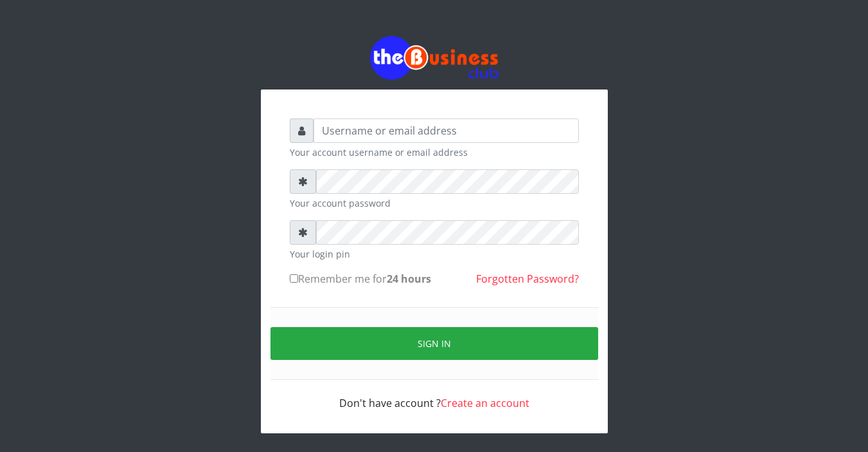 The image size is (868, 452). What do you see at coordinates (435, 254) in the screenshot?
I see `small: Your login pin` at bounding box center [435, 254].